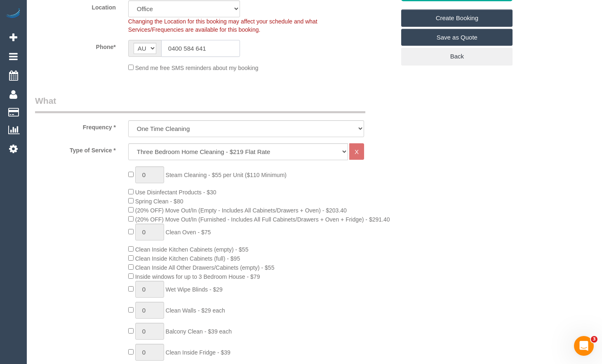 The height and width of the screenshot is (364, 602). What do you see at coordinates (13, 14) in the screenshot?
I see `img: Automaid Logo` at bounding box center [13, 14].